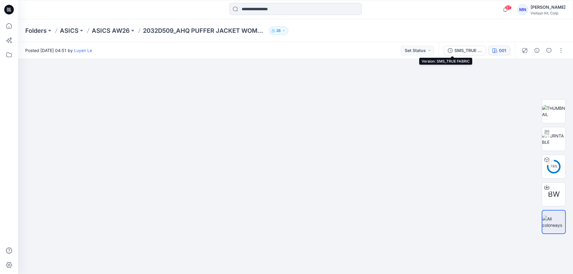 The height and width of the screenshot is (274, 573). What do you see at coordinates (523, 10) in the screenshot?
I see `div: MN` at bounding box center [523, 10].